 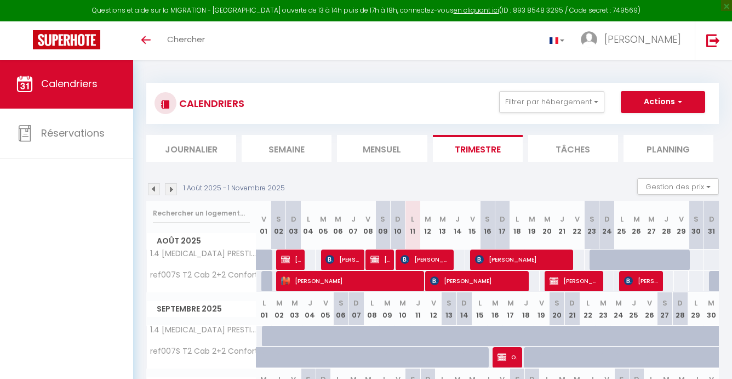 What do you see at coordinates (495, 308) in the screenshot?
I see `th: 16` at bounding box center [495, 308].